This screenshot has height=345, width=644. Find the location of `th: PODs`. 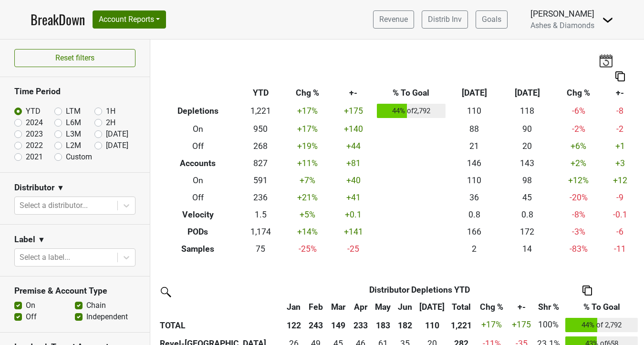

th: PODs is located at coordinates (198, 232).